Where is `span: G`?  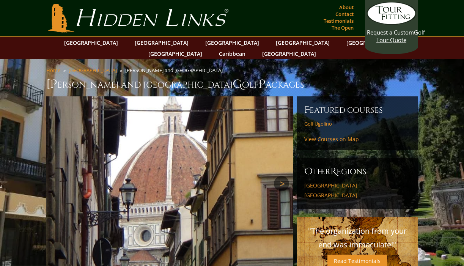 span: G is located at coordinates (237, 84).